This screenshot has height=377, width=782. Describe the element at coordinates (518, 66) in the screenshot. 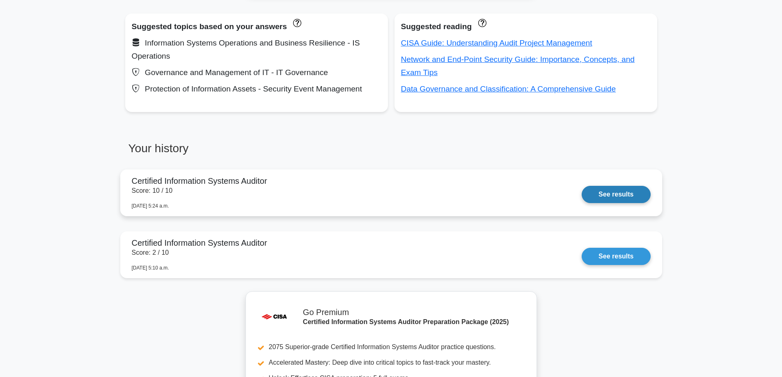

I see `a: Network and End-Point Security Guide: Importance, Concepts, and Exam Tips` at that location.